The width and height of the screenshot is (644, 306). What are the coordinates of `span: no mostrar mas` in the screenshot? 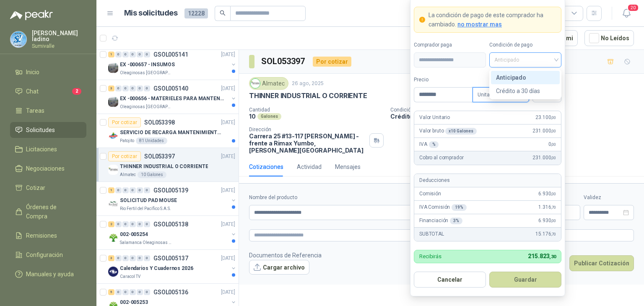 It's located at (479, 24).